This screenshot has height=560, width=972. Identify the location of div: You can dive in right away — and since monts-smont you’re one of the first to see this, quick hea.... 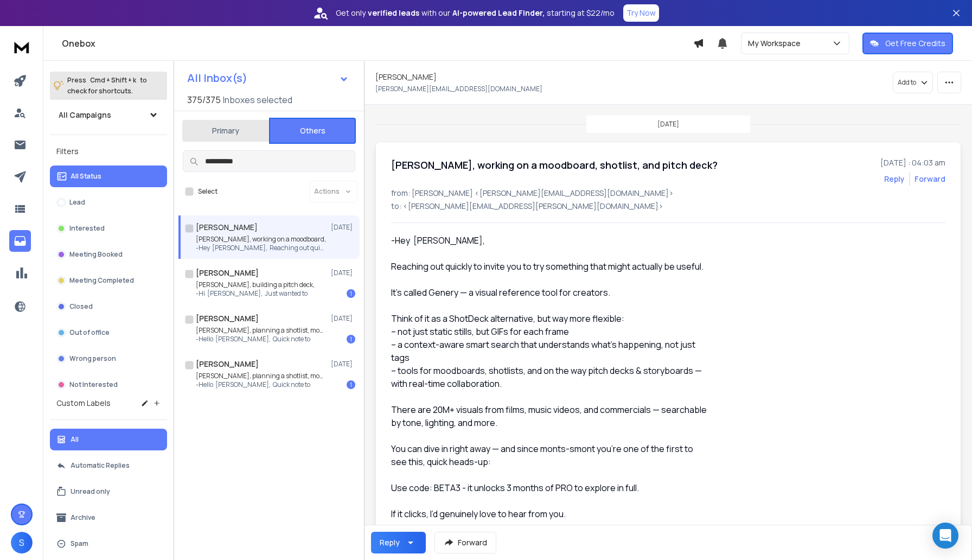
(550, 455).